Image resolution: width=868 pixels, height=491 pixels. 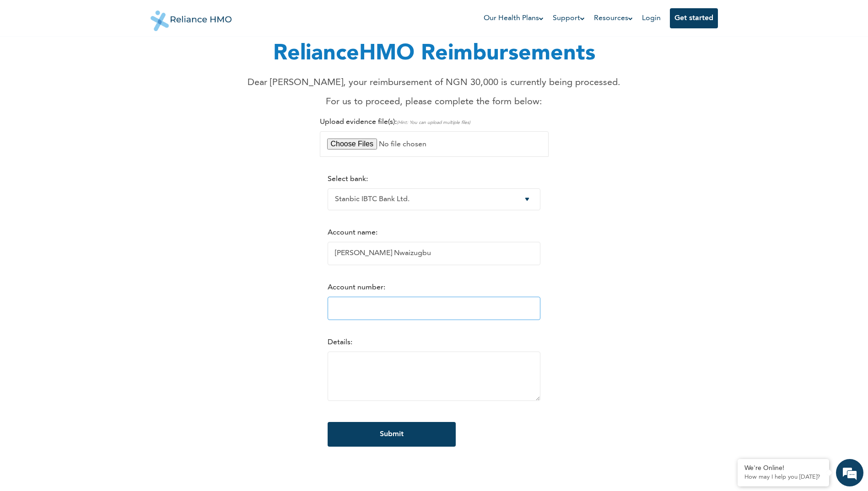 I want to click on a: Resources, so click(x=613, y=18).